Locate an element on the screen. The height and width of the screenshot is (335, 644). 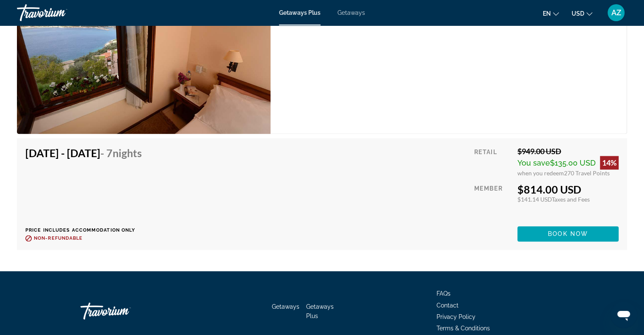
span: FAQs is located at coordinates (443, 294).